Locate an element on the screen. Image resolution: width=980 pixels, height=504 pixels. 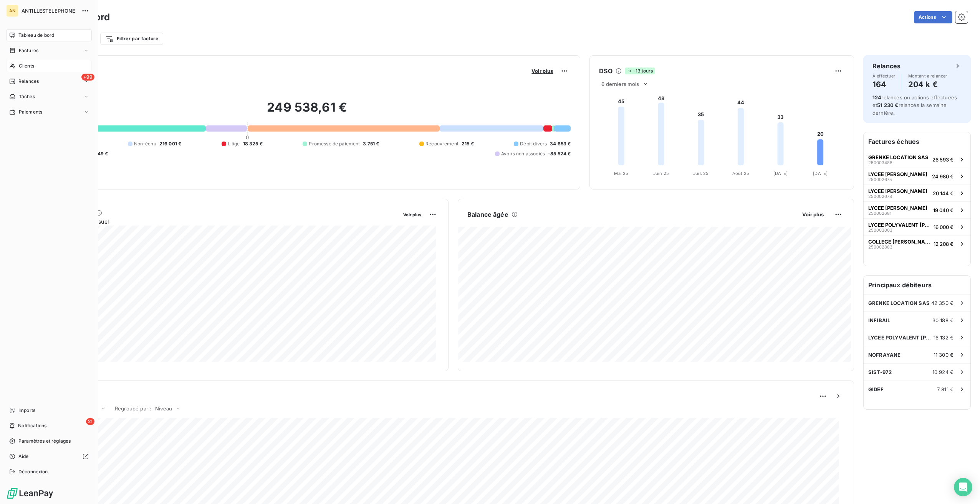
span: 250003488 is located at coordinates (880, 162).